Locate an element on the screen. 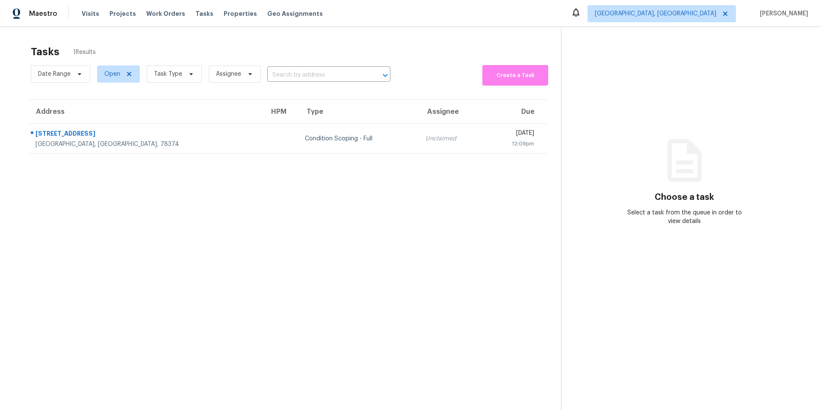 This screenshot has height=410, width=821. span: Tasks is located at coordinates (204, 14).